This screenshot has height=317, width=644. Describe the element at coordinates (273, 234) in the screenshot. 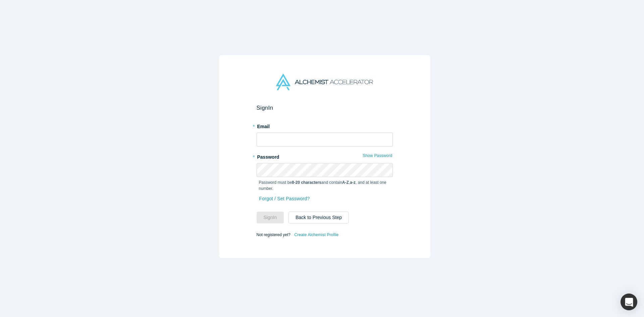

I see `span: Not registered yet?` at that location.